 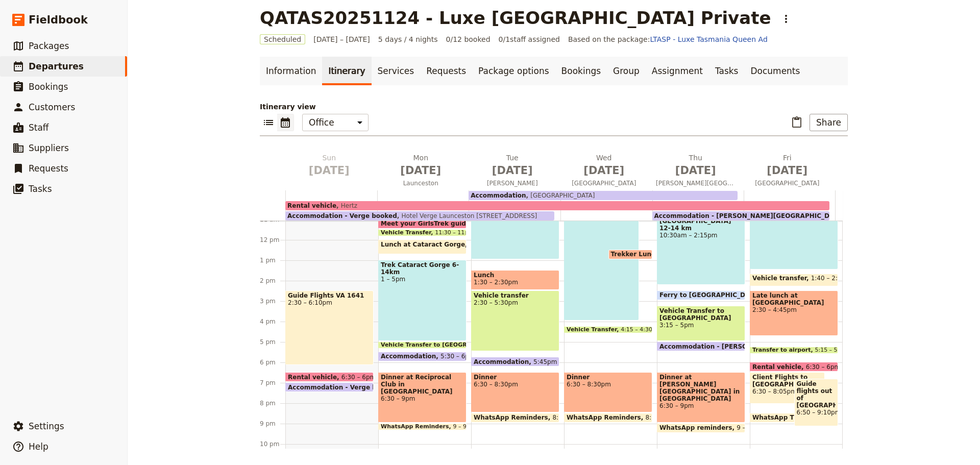 I want to click on div: 10 pm, so click(x=272, y=444).